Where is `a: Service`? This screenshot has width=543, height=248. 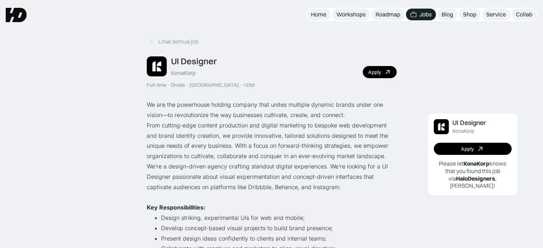 a: Service is located at coordinates (496, 14).